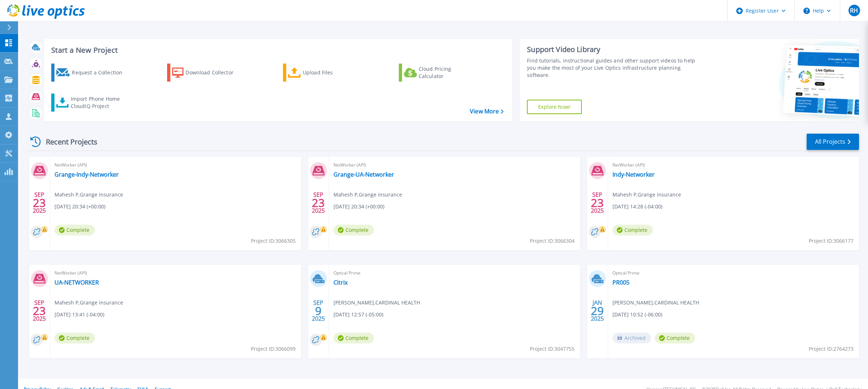 The width and height of the screenshot is (868, 389). What do you see at coordinates (364, 175) in the screenshot?
I see `a: Grange-UA-Networker` at bounding box center [364, 175].